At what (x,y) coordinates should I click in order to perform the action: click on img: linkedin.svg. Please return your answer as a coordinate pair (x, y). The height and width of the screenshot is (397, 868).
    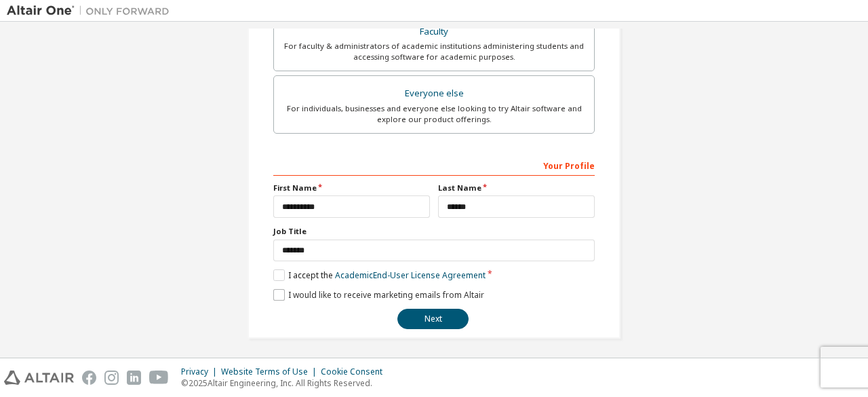
    Looking at the image, I should click on (134, 377).